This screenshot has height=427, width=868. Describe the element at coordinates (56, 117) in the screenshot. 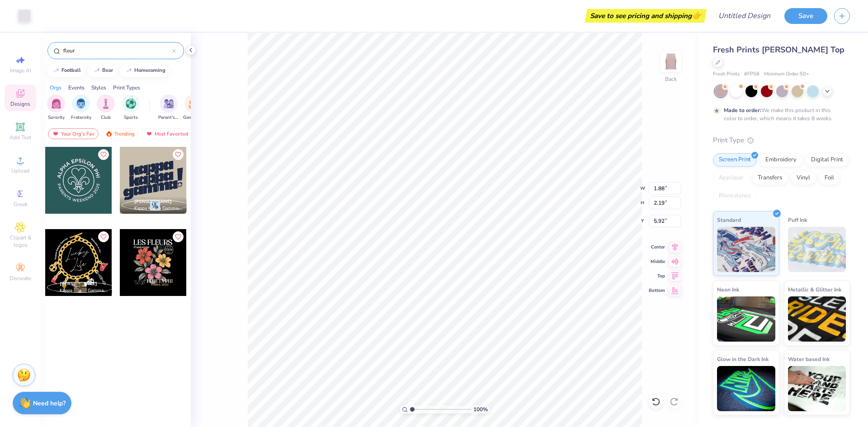

I see `span: Sorority` at that location.